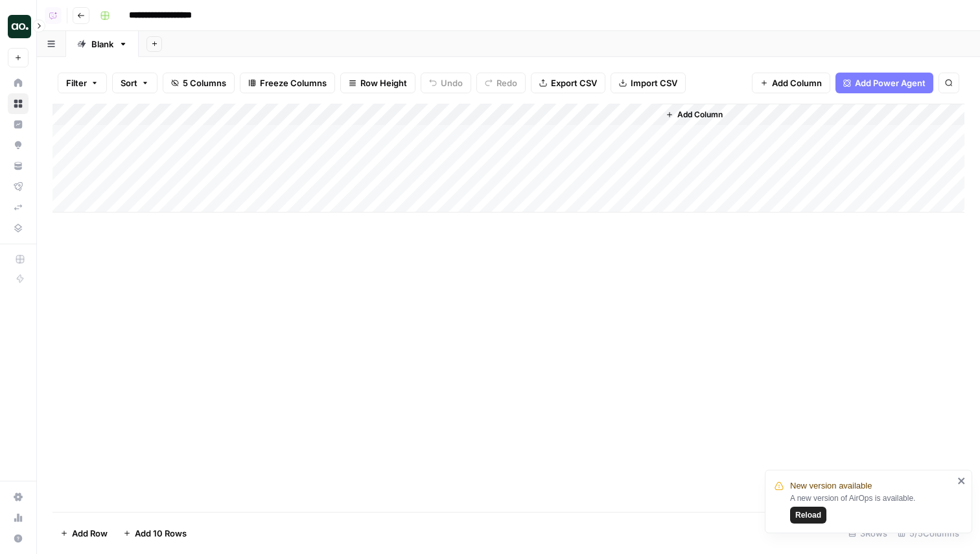 Image resolution: width=980 pixels, height=554 pixels. What do you see at coordinates (574, 83) in the screenshot?
I see `span: Export CSV` at bounding box center [574, 83].